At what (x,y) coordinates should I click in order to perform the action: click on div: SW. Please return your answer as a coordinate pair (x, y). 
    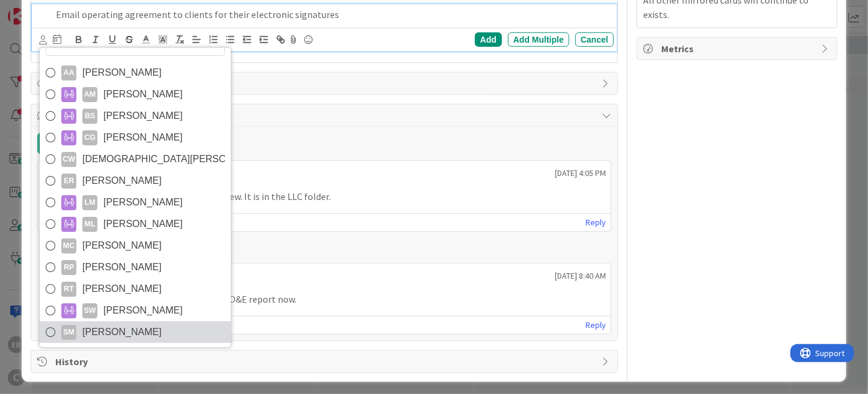
    Looking at the image, I should click on (89, 311).